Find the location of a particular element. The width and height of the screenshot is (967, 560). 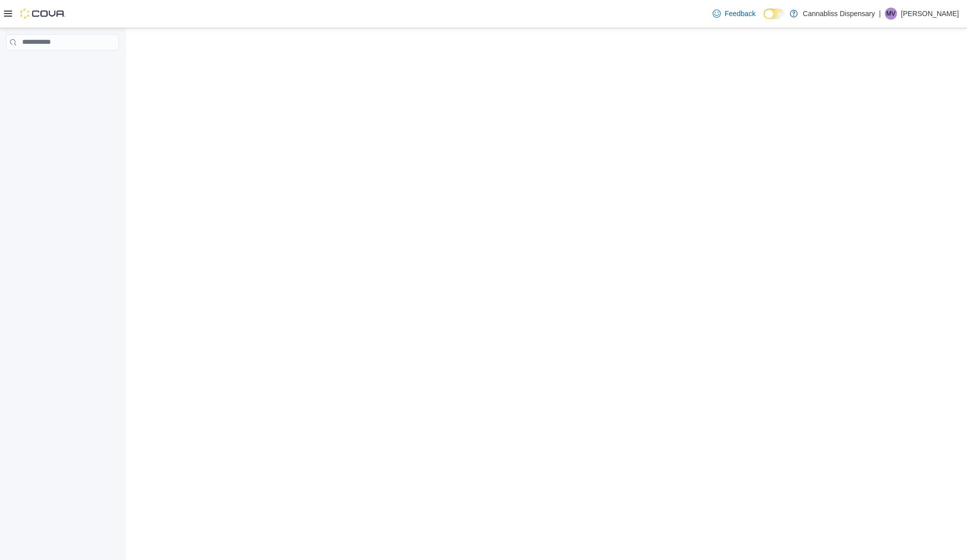

span: MV is located at coordinates (891, 14).